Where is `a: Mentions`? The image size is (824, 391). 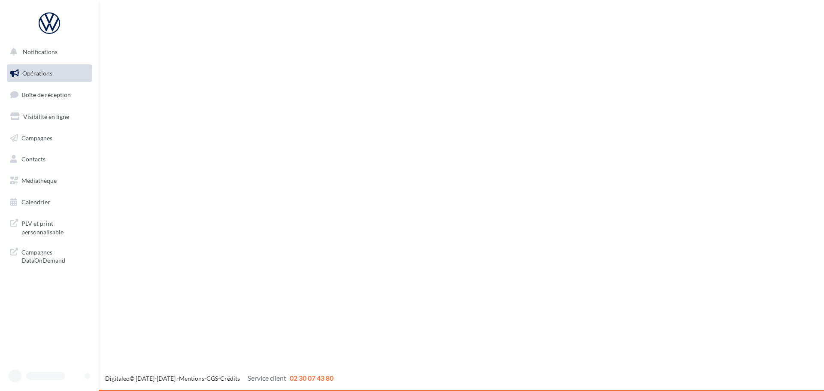 a: Mentions is located at coordinates (192, 378).